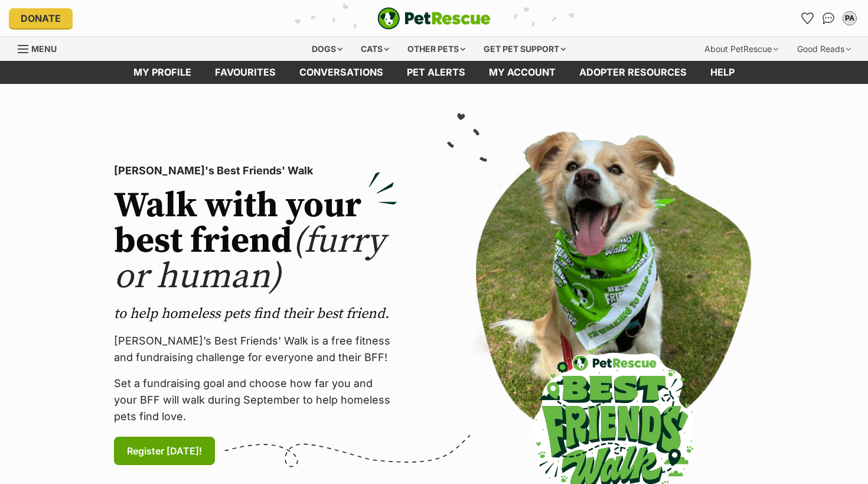 The height and width of the screenshot is (484, 868). Describe the element at coordinates (828, 18) in the screenshot. I see `a: Conversations` at that location.